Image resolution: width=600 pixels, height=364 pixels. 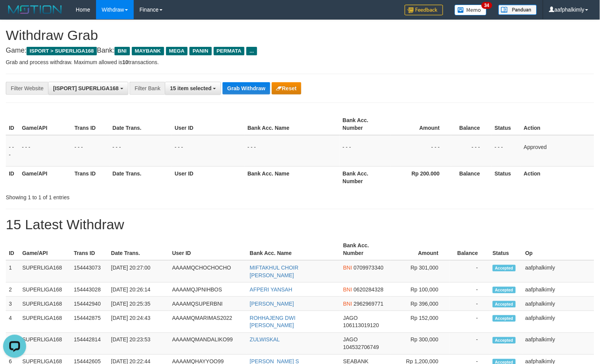 I want to click on button: Reset, so click(x=286, y=88).